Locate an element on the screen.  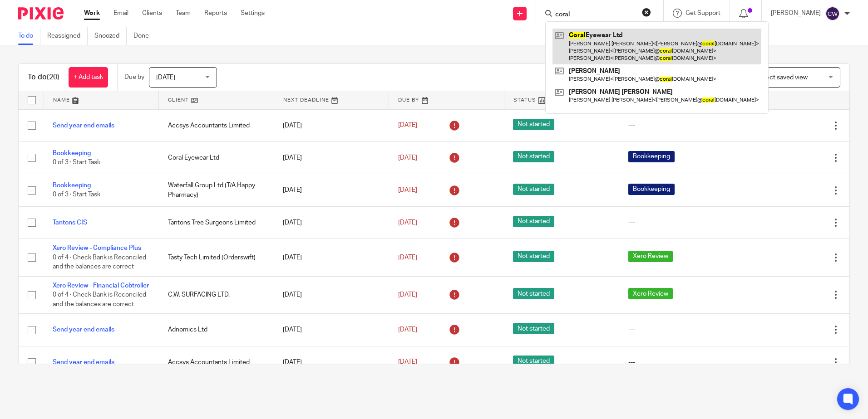
a: Reports is located at coordinates (216, 13).